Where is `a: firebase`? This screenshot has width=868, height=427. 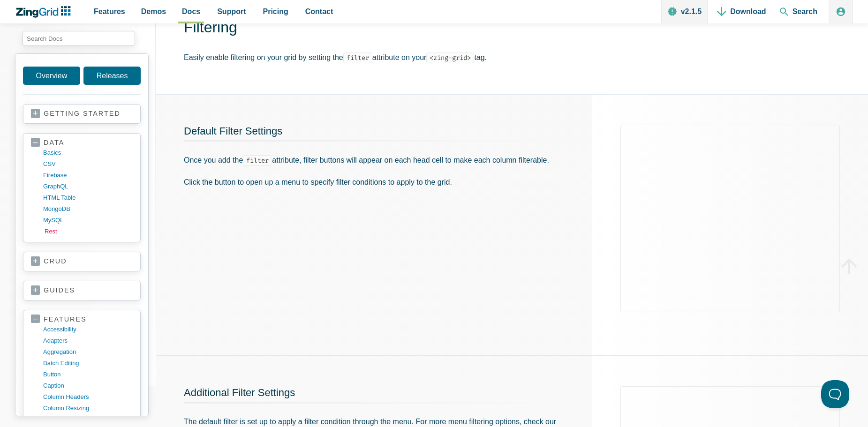 a: firebase is located at coordinates (88, 175).